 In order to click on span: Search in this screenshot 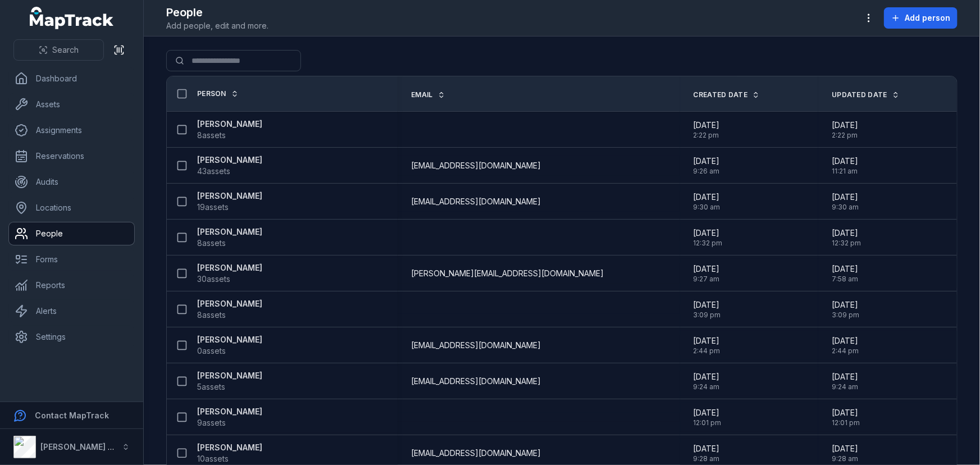, I will do `click(65, 50)`.